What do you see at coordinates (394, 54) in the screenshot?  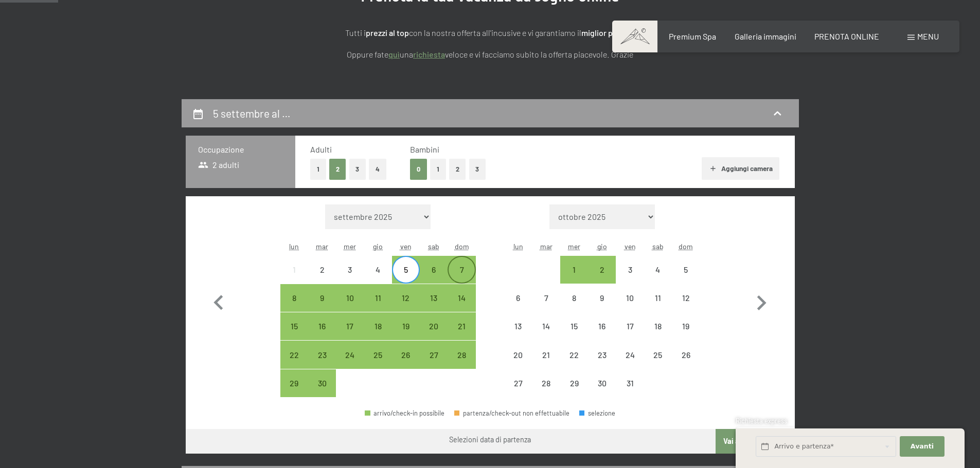 I see `a: quì` at bounding box center [394, 54].